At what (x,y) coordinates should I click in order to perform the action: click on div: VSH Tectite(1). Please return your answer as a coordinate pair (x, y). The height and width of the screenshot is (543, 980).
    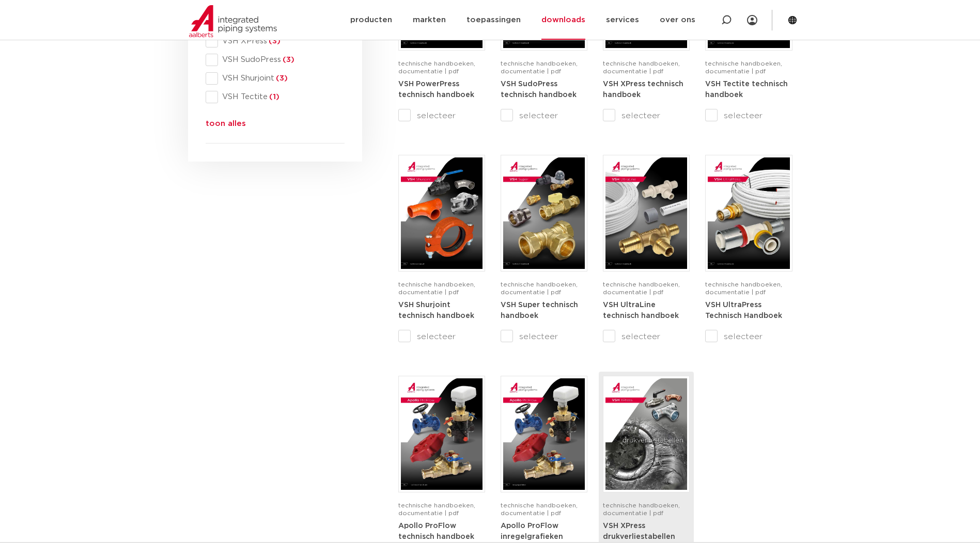
    Looking at the image, I should click on (275, 97).